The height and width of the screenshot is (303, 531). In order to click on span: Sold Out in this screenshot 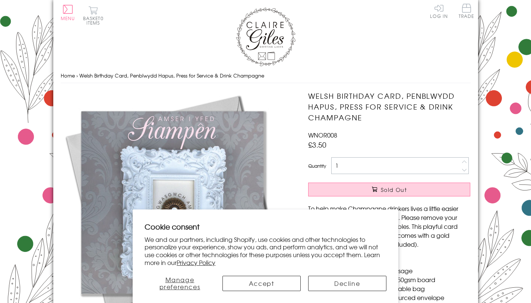, I will do `click(394, 190)`.